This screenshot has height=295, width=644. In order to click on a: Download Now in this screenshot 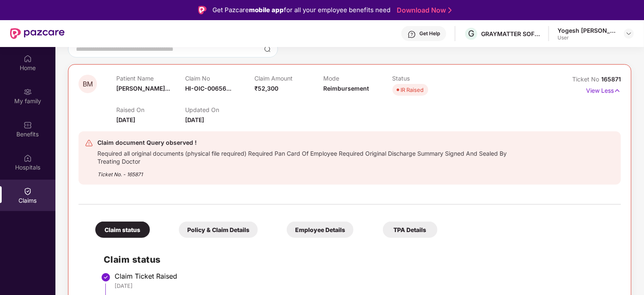, I will do `click(423, 10)`.